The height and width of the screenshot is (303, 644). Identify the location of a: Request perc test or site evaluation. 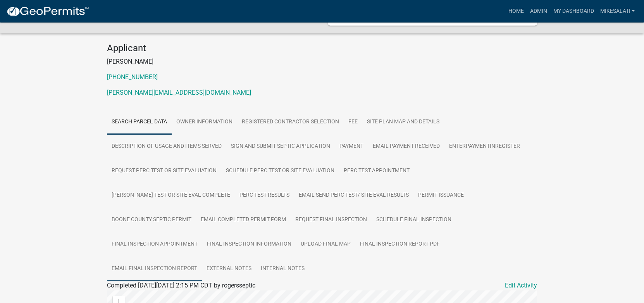
(164, 171).